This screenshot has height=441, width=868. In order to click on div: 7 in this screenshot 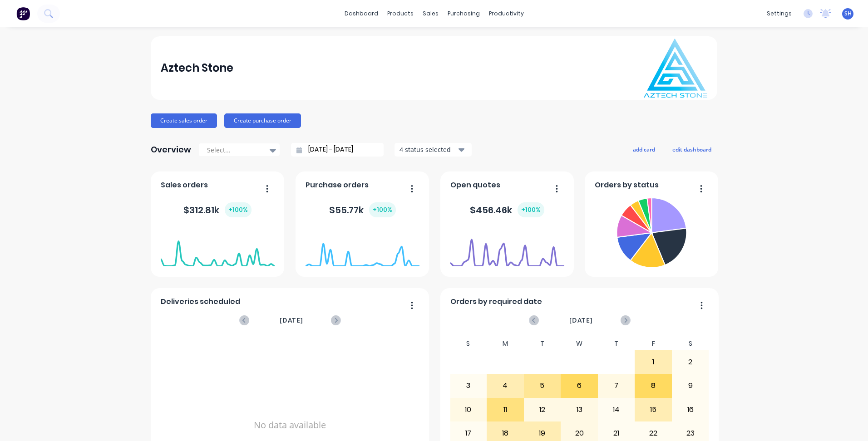, I will do `click(617, 386)`.